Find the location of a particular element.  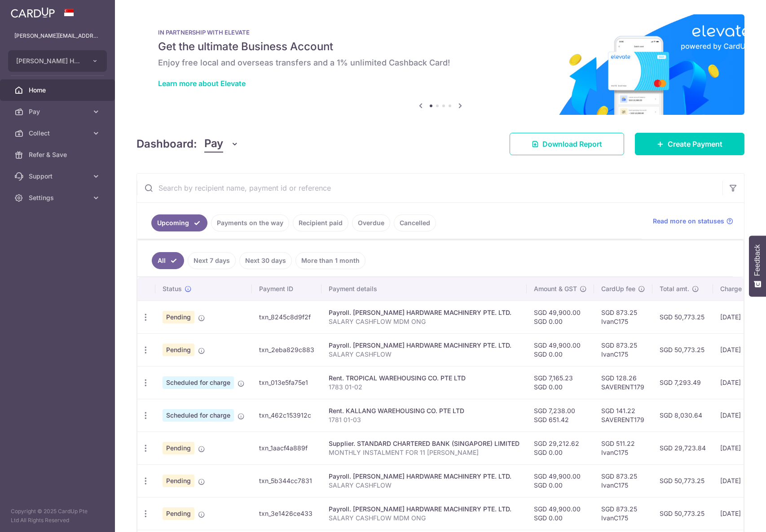

td: SGD 7,165.23 SGD 0.00 is located at coordinates (560, 382).